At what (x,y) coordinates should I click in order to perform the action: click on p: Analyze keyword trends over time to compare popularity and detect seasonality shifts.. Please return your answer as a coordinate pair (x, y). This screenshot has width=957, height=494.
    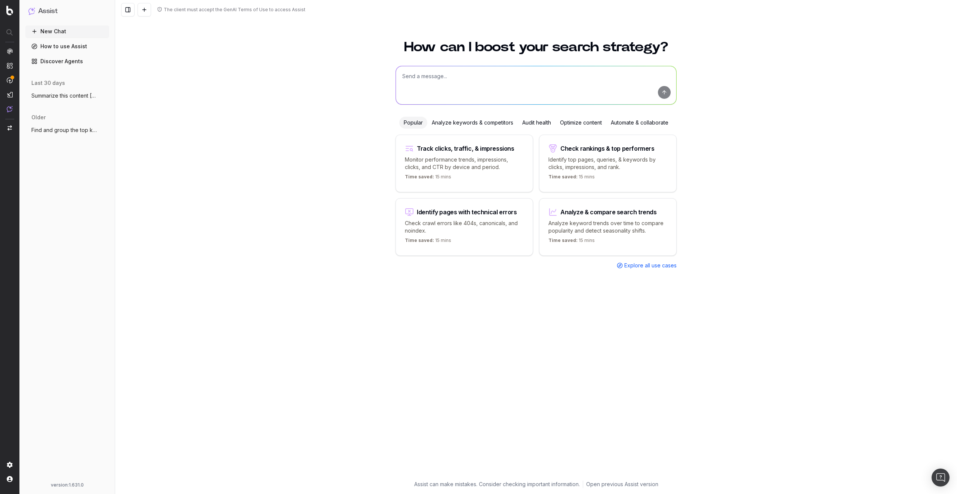
    Looking at the image, I should click on (608, 227).